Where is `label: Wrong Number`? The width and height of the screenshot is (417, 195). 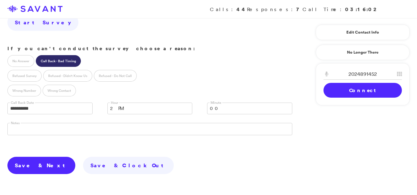 label: Wrong Number is located at coordinates (24, 91).